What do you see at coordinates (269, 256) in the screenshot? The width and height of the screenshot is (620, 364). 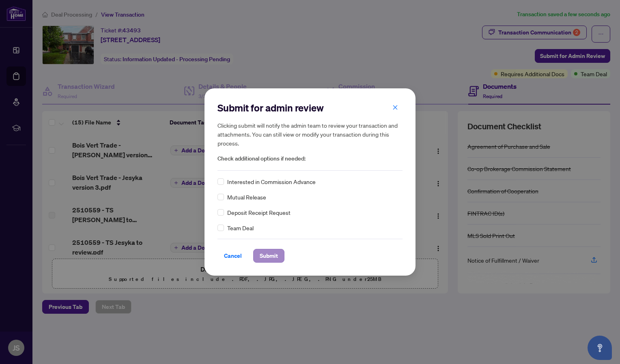 I see `button: Submit` at bounding box center [269, 256].